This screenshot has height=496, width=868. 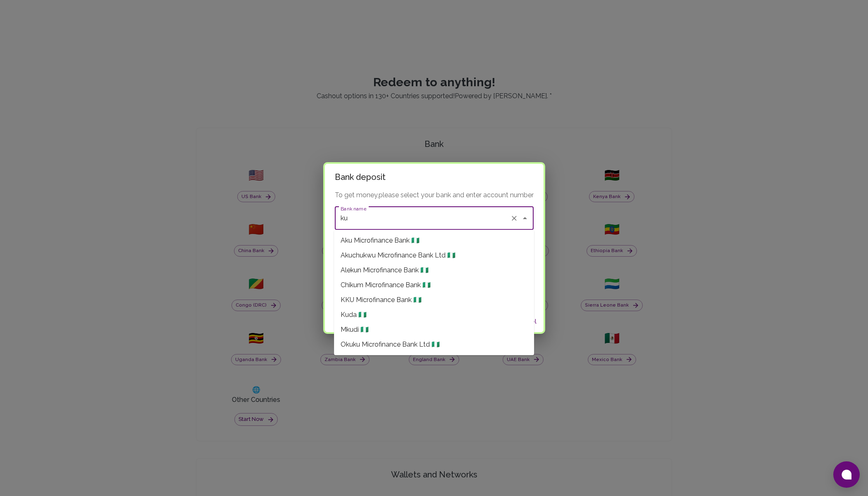 I want to click on span: Okuku Microfinance Bank Ltd 🇳🇬, so click(x=390, y=345).